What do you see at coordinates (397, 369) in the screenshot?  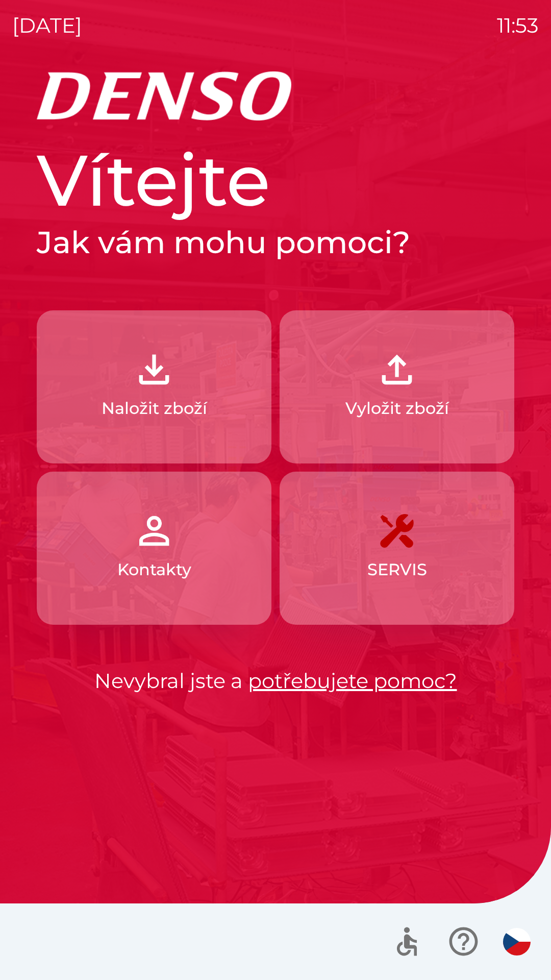 I see `img: 2fb22d7f-6f53-46d3-a092-ee91fce06e5d.png` at bounding box center [397, 369].